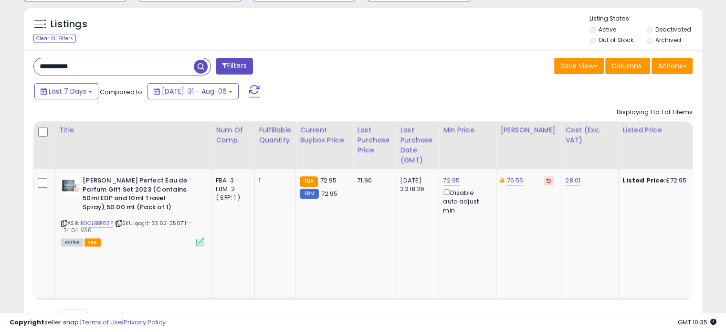 The height and width of the screenshot is (332, 726). I want to click on strong: Copyright, so click(27, 322).